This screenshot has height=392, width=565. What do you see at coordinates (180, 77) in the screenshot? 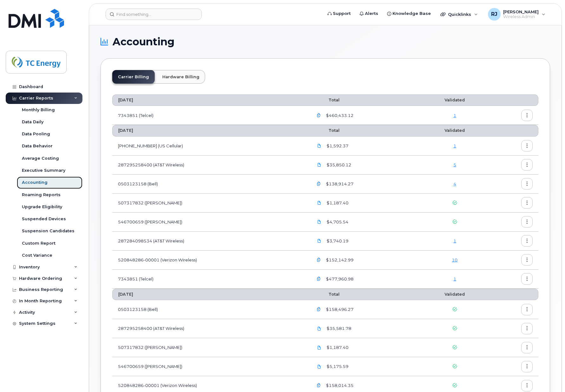
I see `a: Hardware Billing` at bounding box center [180, 77].